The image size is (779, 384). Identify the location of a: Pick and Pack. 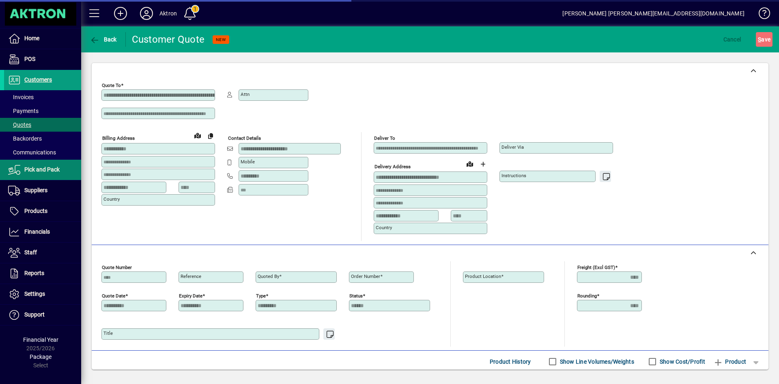
(43, 170).